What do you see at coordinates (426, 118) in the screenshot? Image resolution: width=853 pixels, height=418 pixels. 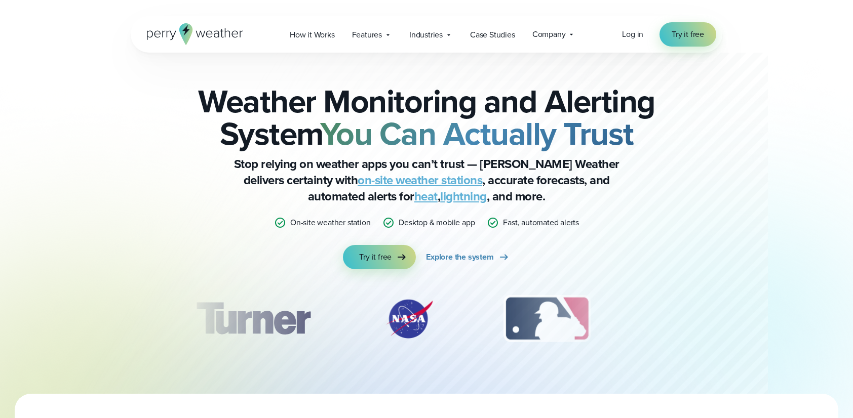 I see `h2: Weather Monitoring and Alerting System` at bounding box center [426, 118].